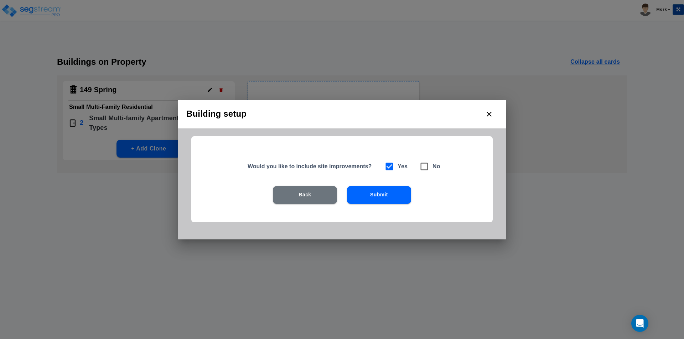 The image size is (684, 339). What do you see at coordinates (379, 195) in the screenshot?
I see `button: Submit` at bounding box center [379, 195].